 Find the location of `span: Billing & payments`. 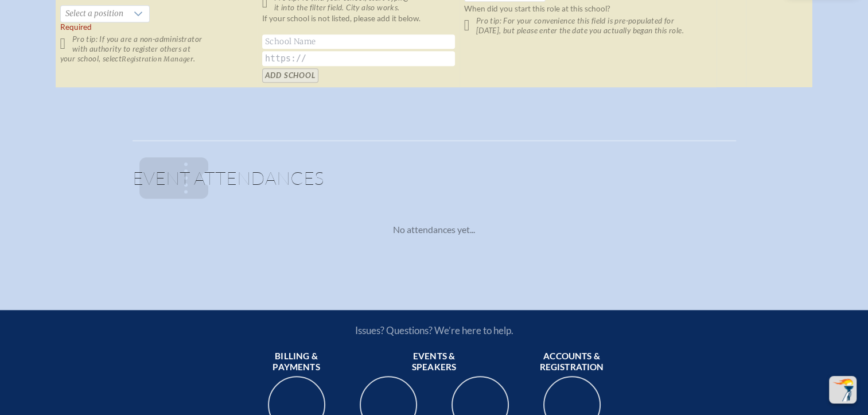

span: Billing & payments is located at coordinates (297, 362).